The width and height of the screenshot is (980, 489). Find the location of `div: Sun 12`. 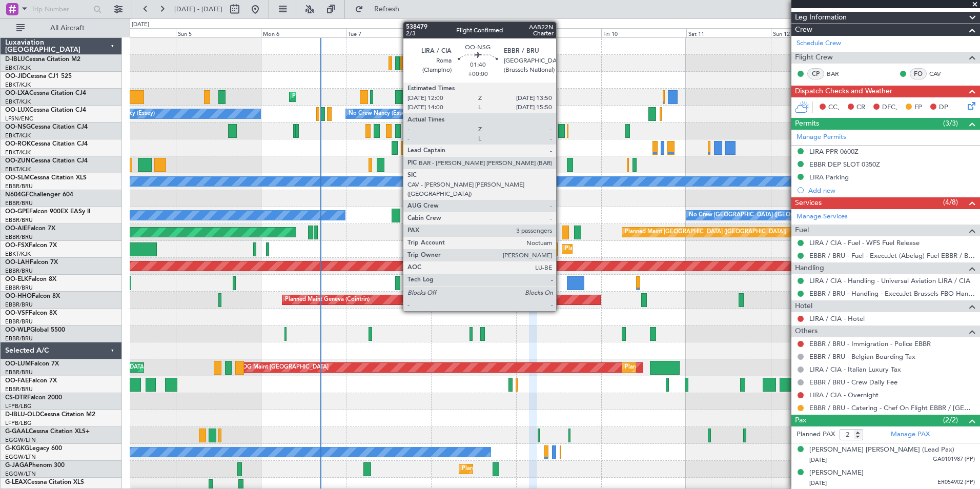

div: Sun 12 is located at coordinates (813, 33).